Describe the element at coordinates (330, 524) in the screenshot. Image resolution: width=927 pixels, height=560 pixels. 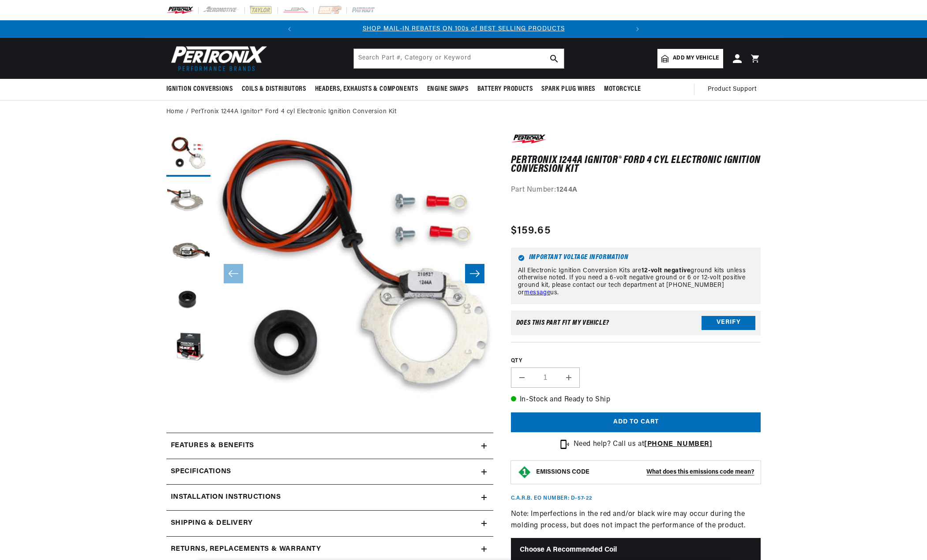
I see `summary: Shipping & Delivery` at that location.